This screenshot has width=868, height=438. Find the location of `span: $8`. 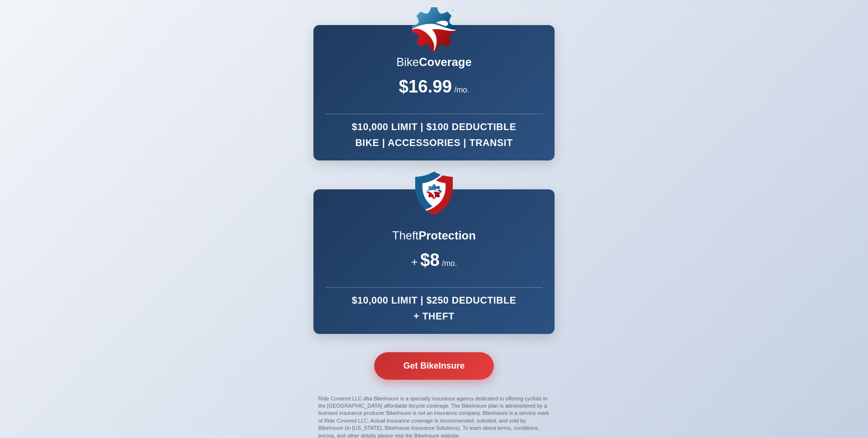

span: $8 is located at coordinates (430, 260).